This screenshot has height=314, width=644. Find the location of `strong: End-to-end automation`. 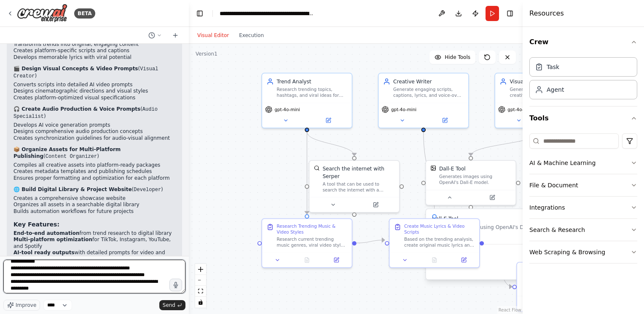

strong: End-to-end automation is located at coordinates (46, 233).